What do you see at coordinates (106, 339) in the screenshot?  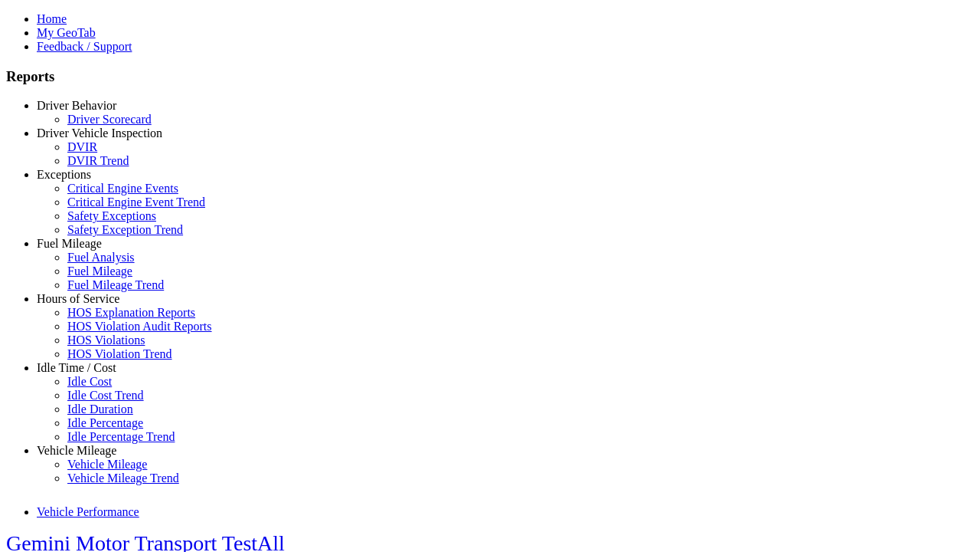 I see `a: HOS Violations` at bounding box center [106, 339].